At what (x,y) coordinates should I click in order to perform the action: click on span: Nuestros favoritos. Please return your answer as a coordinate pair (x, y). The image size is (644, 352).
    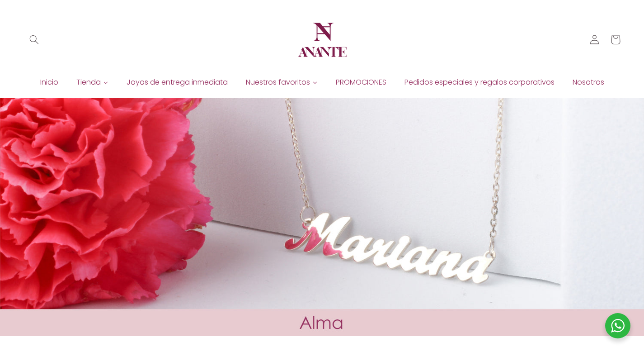
    Looking at the image, I should click on (278, 83).